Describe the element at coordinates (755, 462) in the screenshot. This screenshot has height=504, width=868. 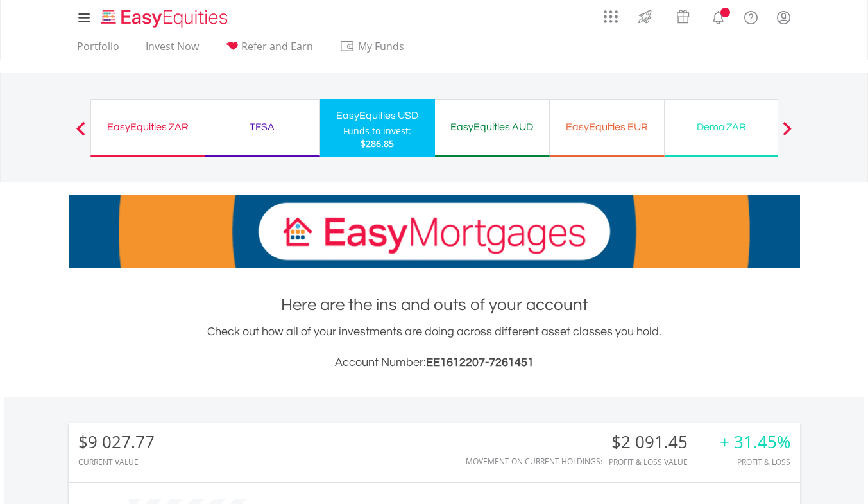
I see `div: Profit & Loss` at that location.